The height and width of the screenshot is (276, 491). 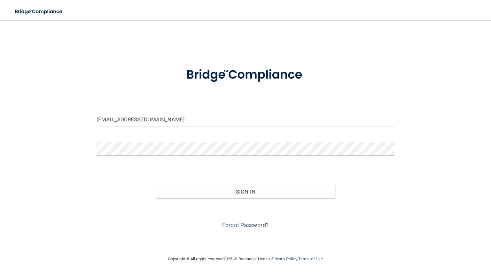 What do you see at coordinates (246, 119) in the screenshot?
I see `input: Email` at bounding box center [246, 119].